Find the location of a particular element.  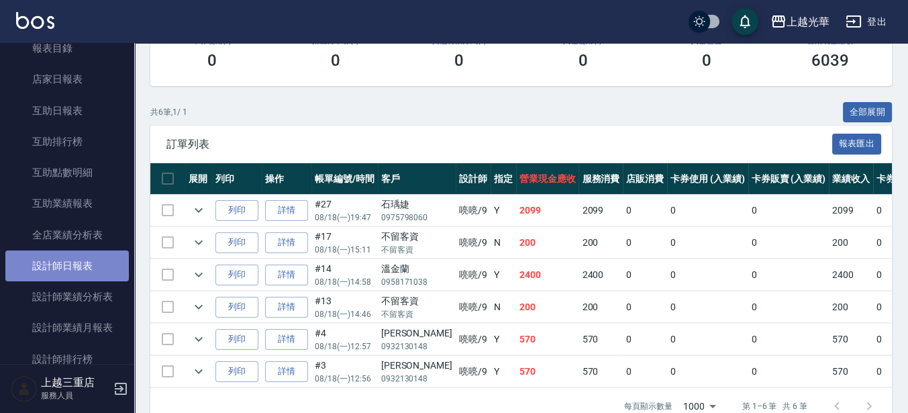

button: save is located at coordinates (745, 21).